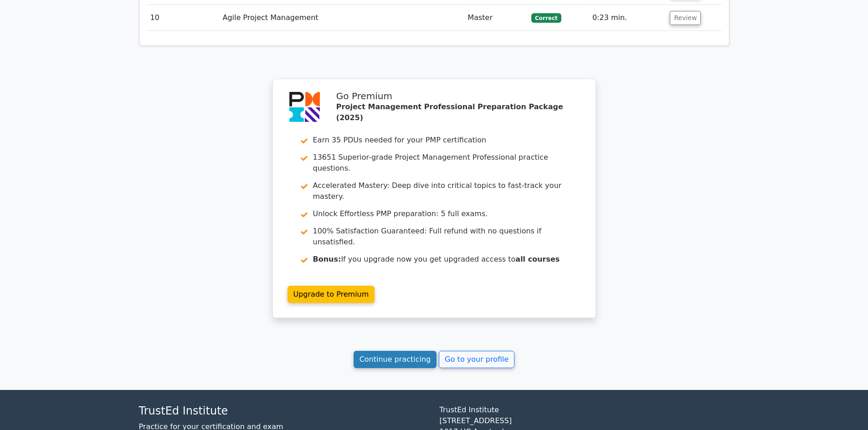 This screenshot has width=868, height=430. I want to click on span: Correct, so click(545, 17).